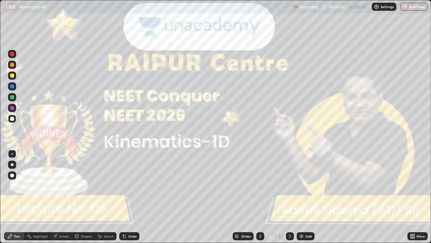 This screenshot has width=431, height=243. Describe the element at coordinates (17, 236) in the screenshot. I see `div: Pen` at that location.